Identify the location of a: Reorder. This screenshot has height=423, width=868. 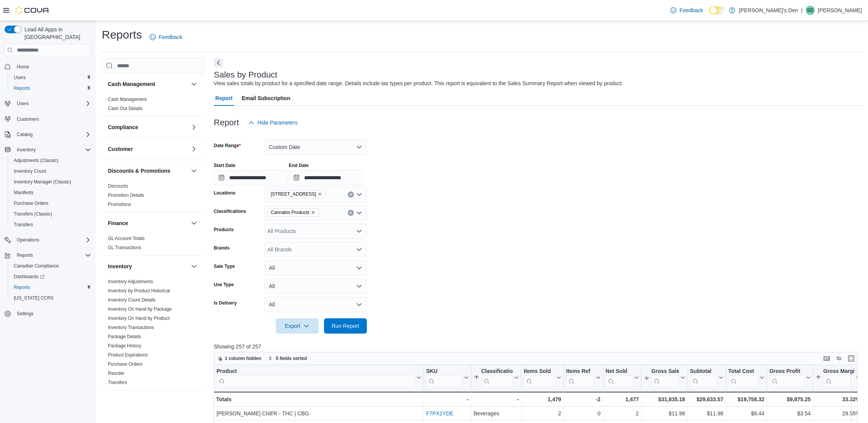
(116, 373).